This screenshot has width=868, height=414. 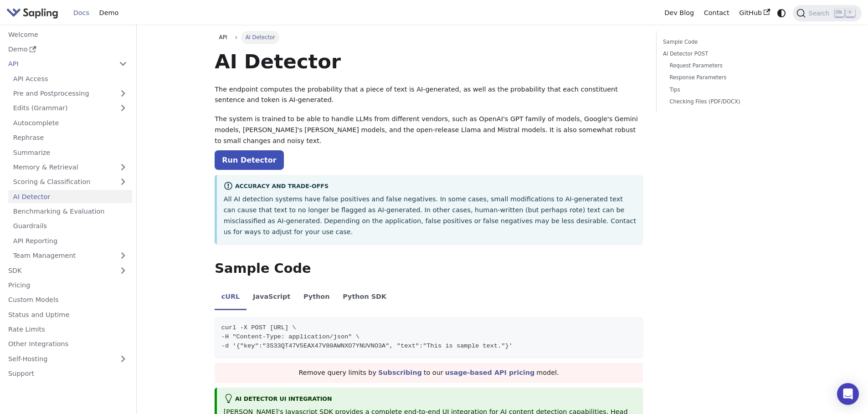 I want to click on a: Self-Hosting, so click(x=67, y=358).